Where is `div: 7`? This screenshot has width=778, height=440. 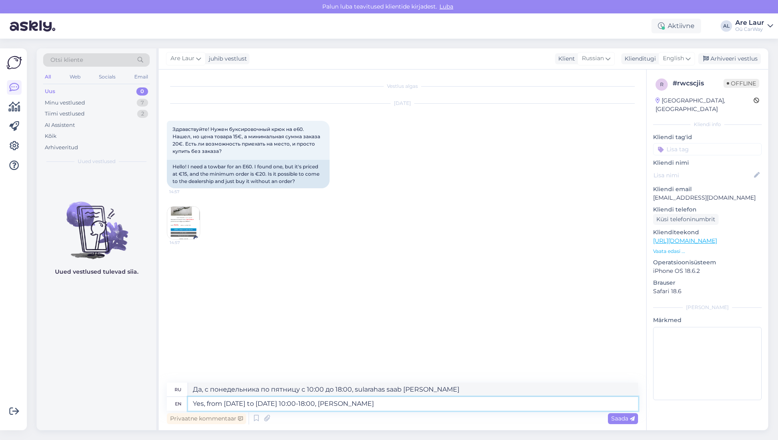 div: 7 is located at coordinates (142, 103).